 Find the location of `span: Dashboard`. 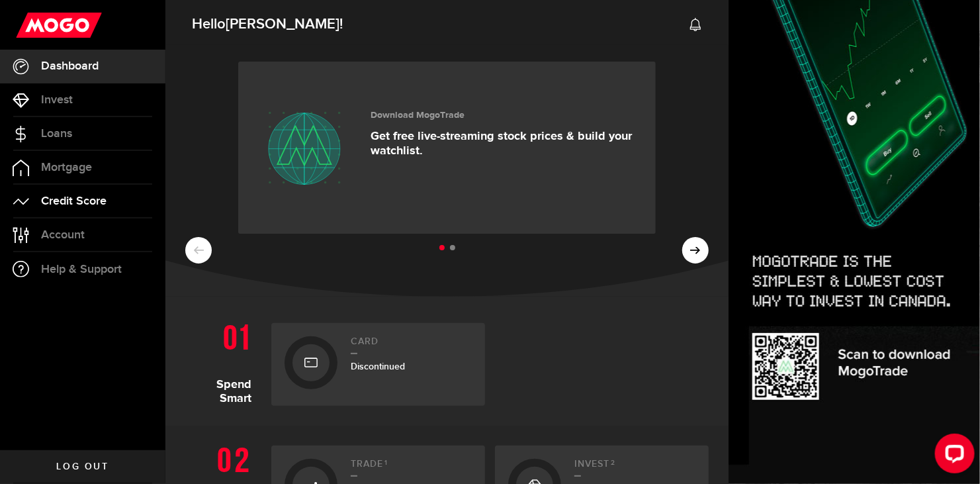

span: Dashboard is located at coordinates (70, 66).